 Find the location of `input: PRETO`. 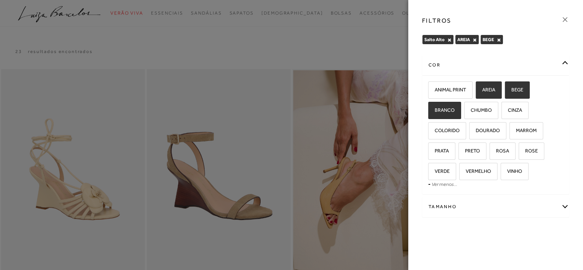

input: PRETO is located at coordinates (461, 152).